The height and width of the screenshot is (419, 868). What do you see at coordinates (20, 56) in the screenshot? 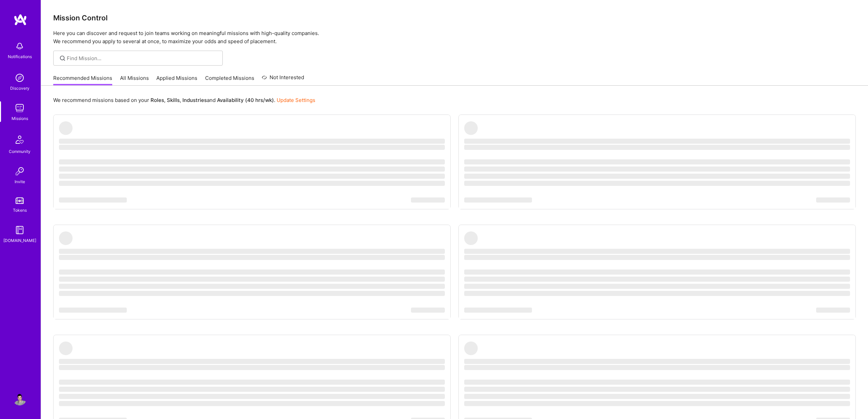
I see `div: Notifications` at bounding box center [20, 56].